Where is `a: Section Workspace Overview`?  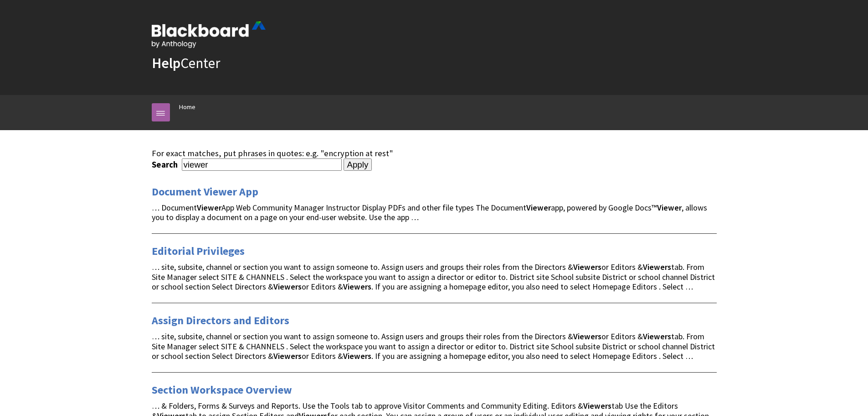 a: Section Workspace Overview is located at coordinates (222, 389).